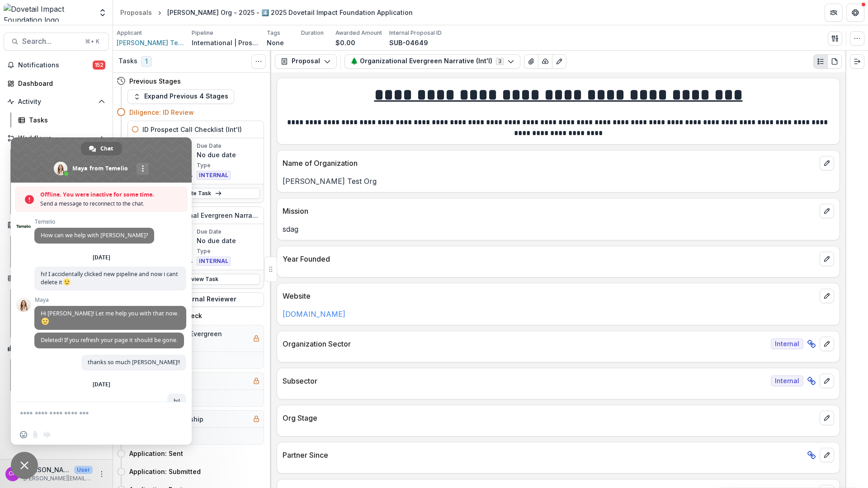 The width and height of the screenshot is (868, 488). Describe the element at coordinates (156, 453) in the screenshot. I see `h4: Application: Sent` at that location.